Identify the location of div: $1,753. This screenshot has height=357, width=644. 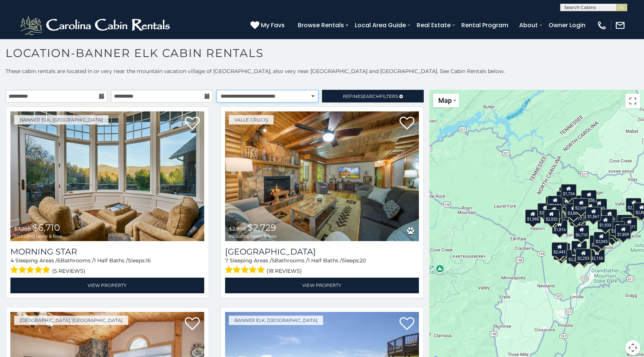
(591, 209).